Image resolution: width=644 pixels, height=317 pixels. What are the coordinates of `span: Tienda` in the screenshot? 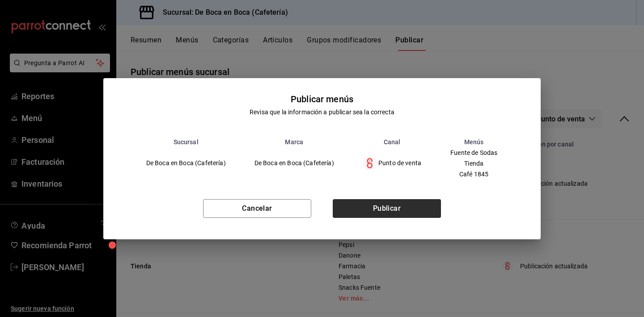 It's located at (473, 163).